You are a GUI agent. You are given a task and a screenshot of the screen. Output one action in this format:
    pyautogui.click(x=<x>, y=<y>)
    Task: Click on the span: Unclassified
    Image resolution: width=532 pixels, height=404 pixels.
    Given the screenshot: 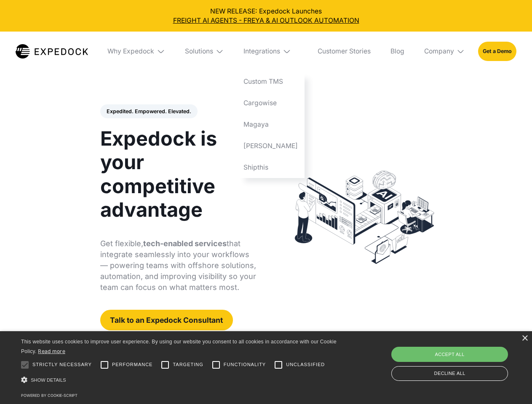 What is the action you would take?
    pyautogui.click(x=305, y=364)
    